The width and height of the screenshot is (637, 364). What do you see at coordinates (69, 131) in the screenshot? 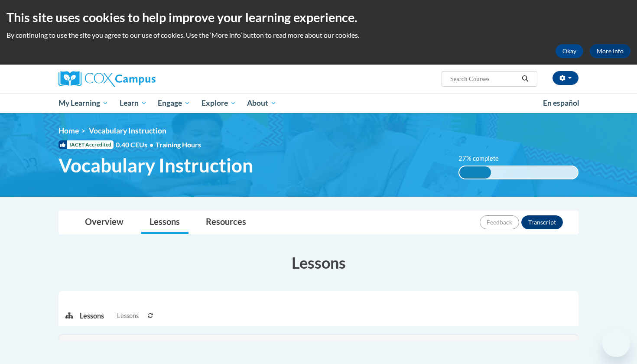
I see `a: Home` at bounding box center [69, 131].